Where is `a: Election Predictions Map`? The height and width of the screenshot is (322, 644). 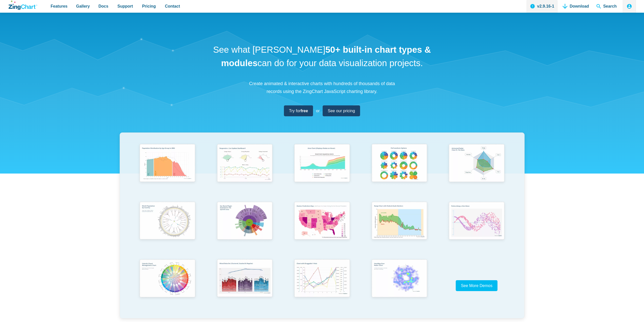
a: Election Predictions Map is located at coordinates (322, 228).